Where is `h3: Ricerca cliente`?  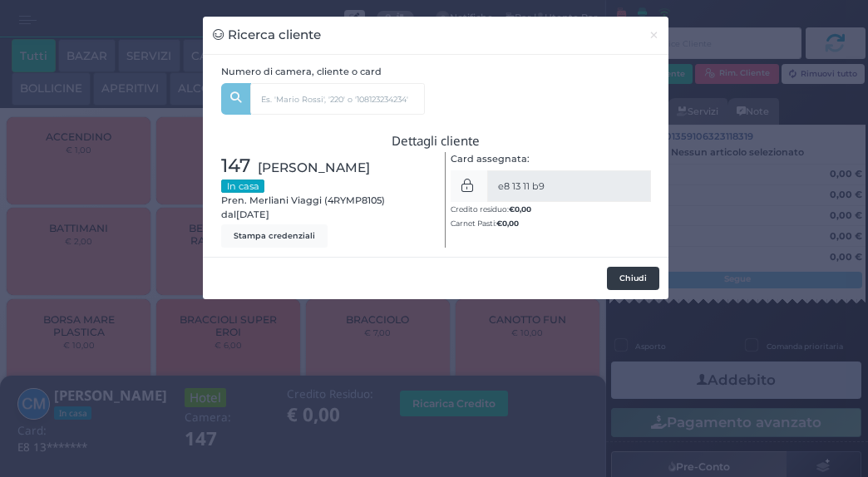 h3: Ricerca cliente is located at coordinates (267, 35).